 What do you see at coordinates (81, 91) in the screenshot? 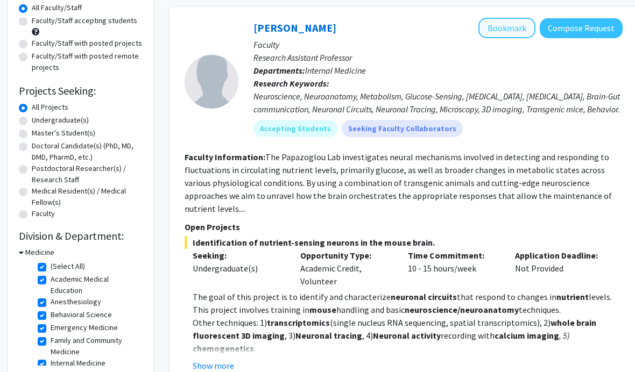
I see `h2: Projects Seeking:` at bounding box center [81, 91].